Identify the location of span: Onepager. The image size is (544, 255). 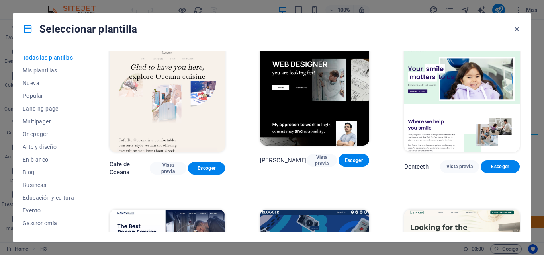
(49, 134).